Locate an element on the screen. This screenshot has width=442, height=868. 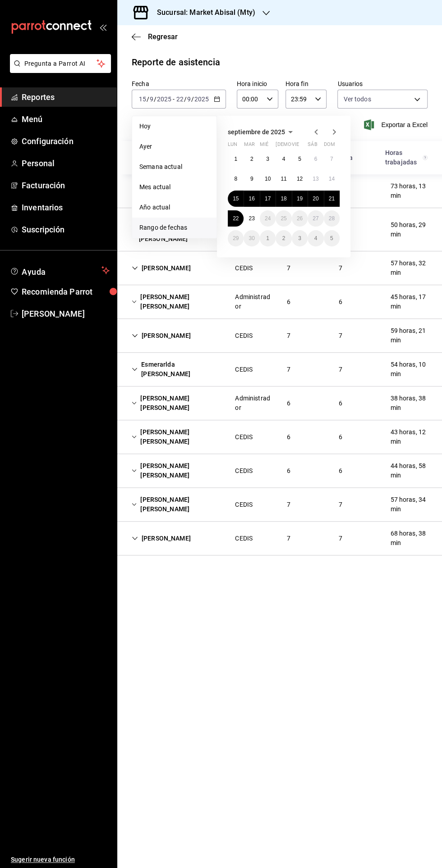
abbr: sábado is located at coordinates (312, 146).